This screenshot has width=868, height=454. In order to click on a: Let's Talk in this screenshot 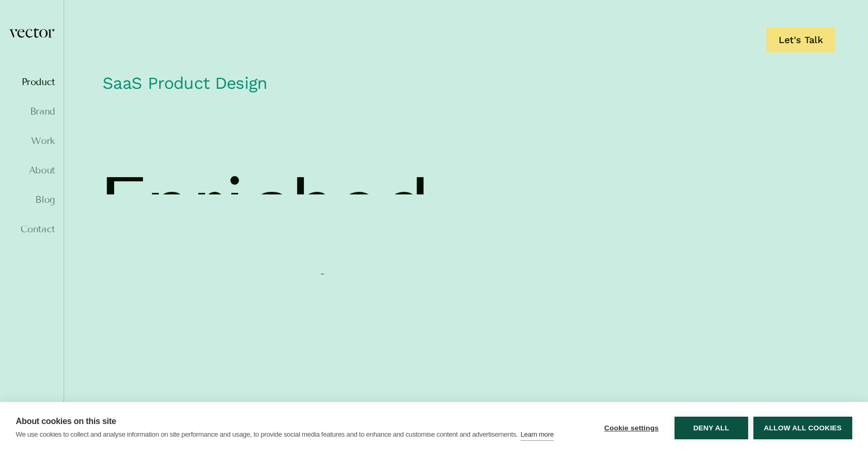, I will do `click(801, 40)`.